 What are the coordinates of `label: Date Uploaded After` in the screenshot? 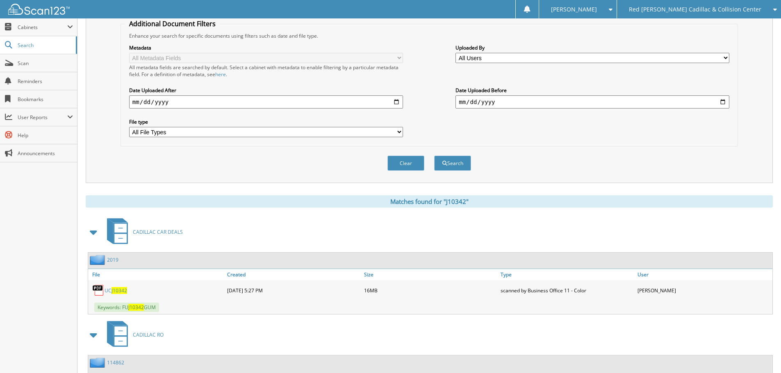 It's located at (266, 90).